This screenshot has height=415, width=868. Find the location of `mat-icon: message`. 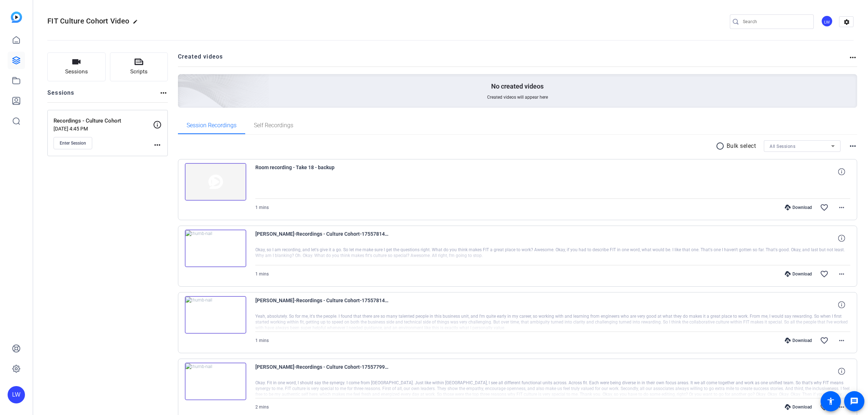

mat-icon: message is located at coordinates (854, 401).